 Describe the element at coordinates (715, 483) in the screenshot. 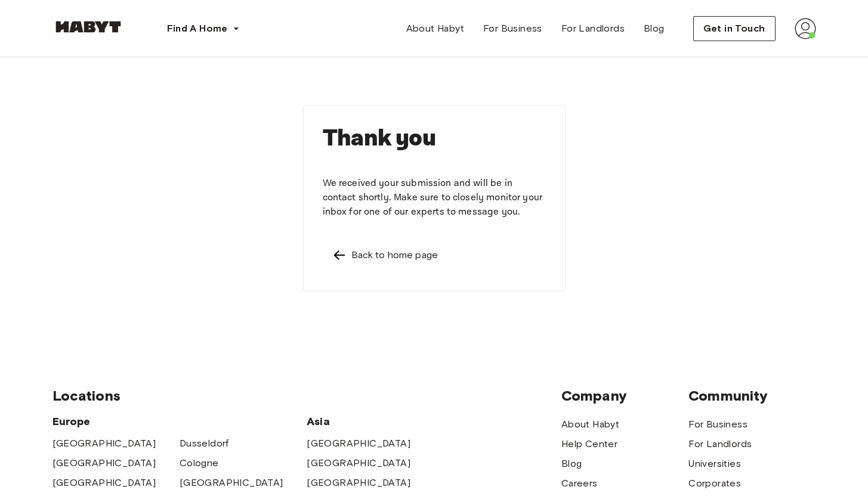

I see `a: Corporates` at that location.